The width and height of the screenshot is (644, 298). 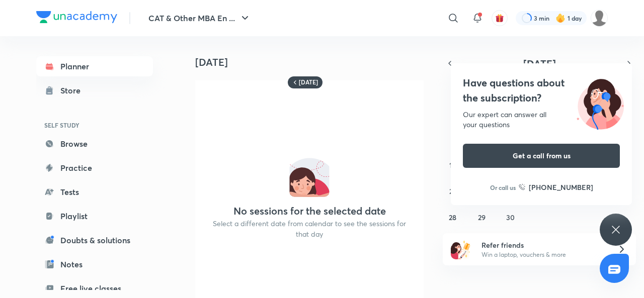 What do you see at coordinates (560, 18) in the screenshot?
I see `img: streak` at bounding box center [560, 18].